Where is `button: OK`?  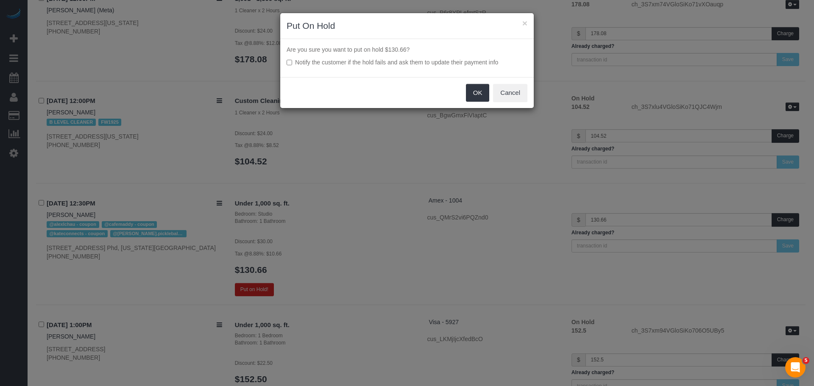
button: OK is located at coordinates (478, 93).